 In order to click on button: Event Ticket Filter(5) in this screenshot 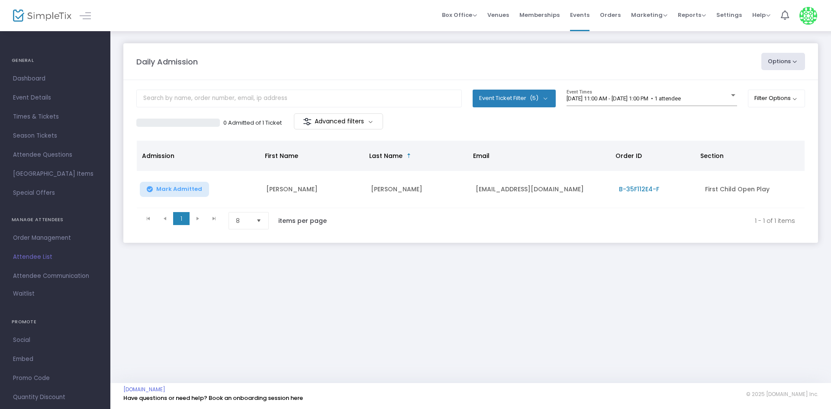, I will do `click(514, 98)`.